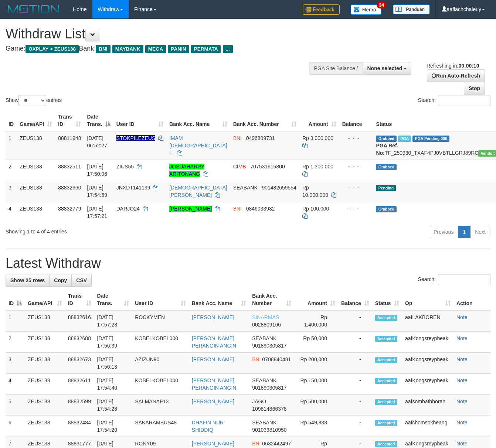 The image size is (496, 448). I want to click on th: Date Trans.: activate to sort column ascending, so click(113, 300).